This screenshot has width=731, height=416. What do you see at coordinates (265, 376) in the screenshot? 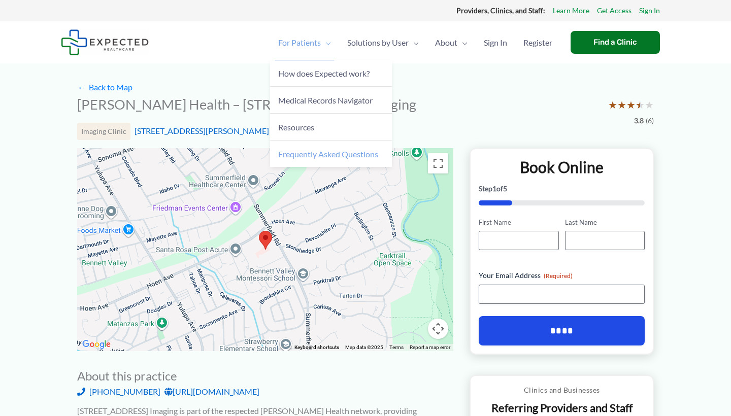
I see `h3: About this practice` at bounding box center [265, 376].